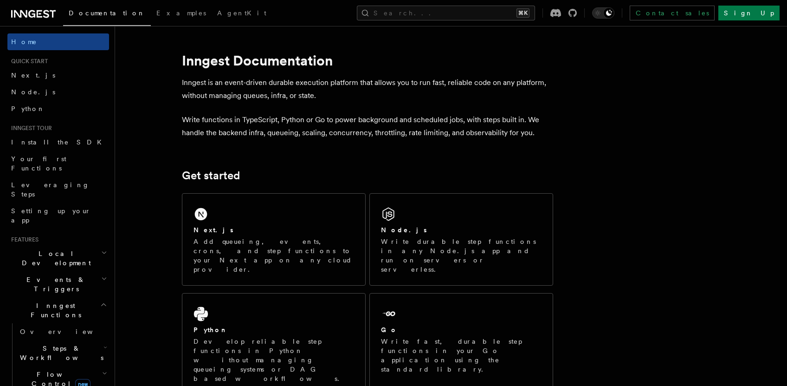 The image size is (787, 386). What do you see at coordinates (211, 175) in the screenshot?
I see `a: Get started` at bounding box center [211, 175].